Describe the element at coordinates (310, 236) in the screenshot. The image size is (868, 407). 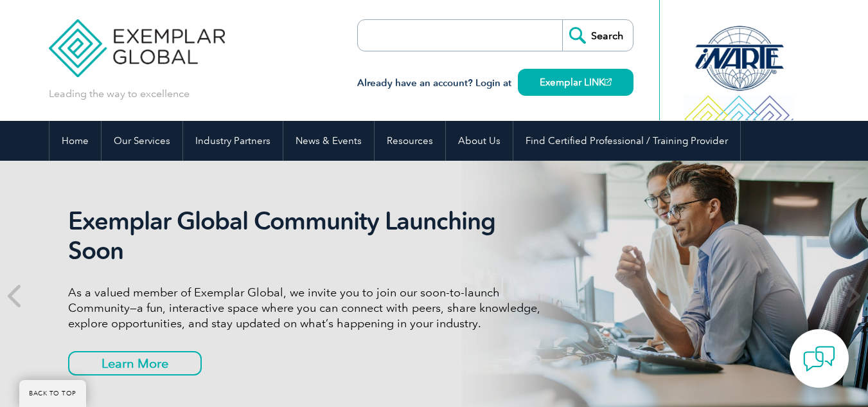
I see `h2: Exemplar Global Community Launching Soon` at that location.